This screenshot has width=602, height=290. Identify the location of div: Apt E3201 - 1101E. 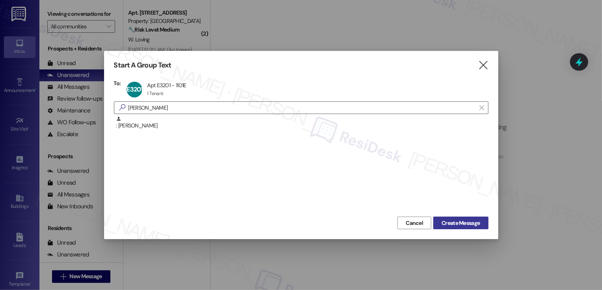
(166, 85).